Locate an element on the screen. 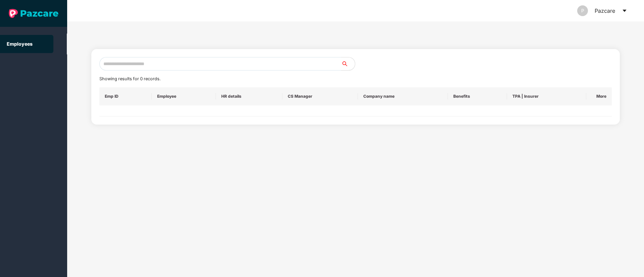 The image size is (644, 277). a: Employees is located at coordinates (19, 44).